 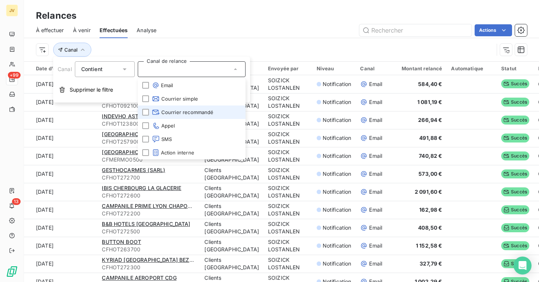 I want to click on span: À venir, so click(x=82, y=30).